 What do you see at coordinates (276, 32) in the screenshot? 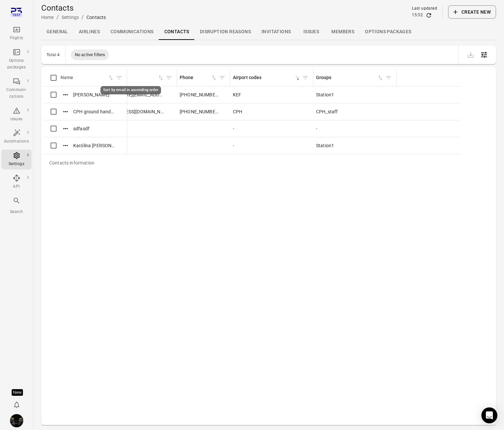
I see `a: Invitations` at bounding box center [276, 32].